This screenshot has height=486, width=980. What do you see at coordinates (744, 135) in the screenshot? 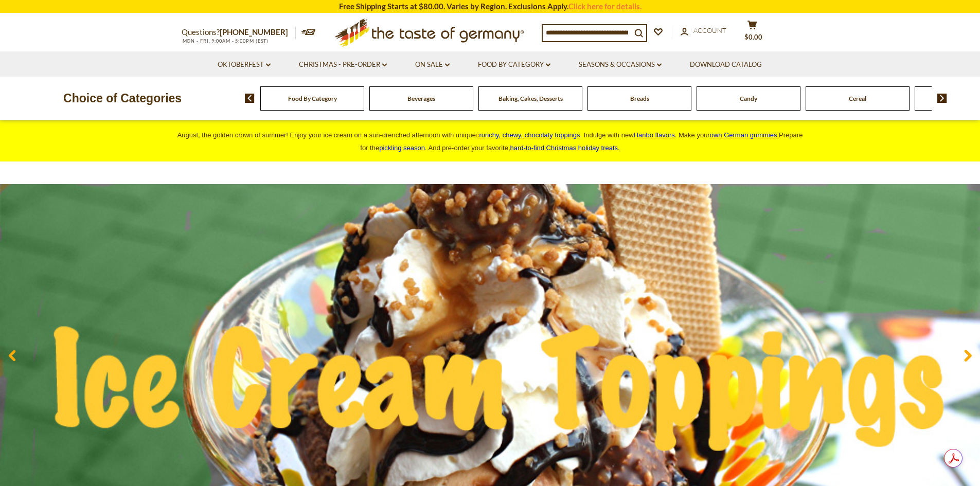
I see `a: own German gummies.` at bounding box center [744, 135].